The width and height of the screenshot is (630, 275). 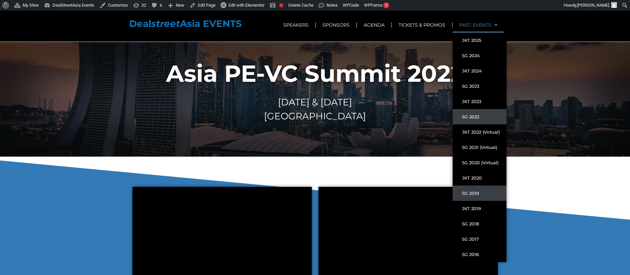 I want to click on a: SG 2020 (Virtual), so click(x=480, y=162).